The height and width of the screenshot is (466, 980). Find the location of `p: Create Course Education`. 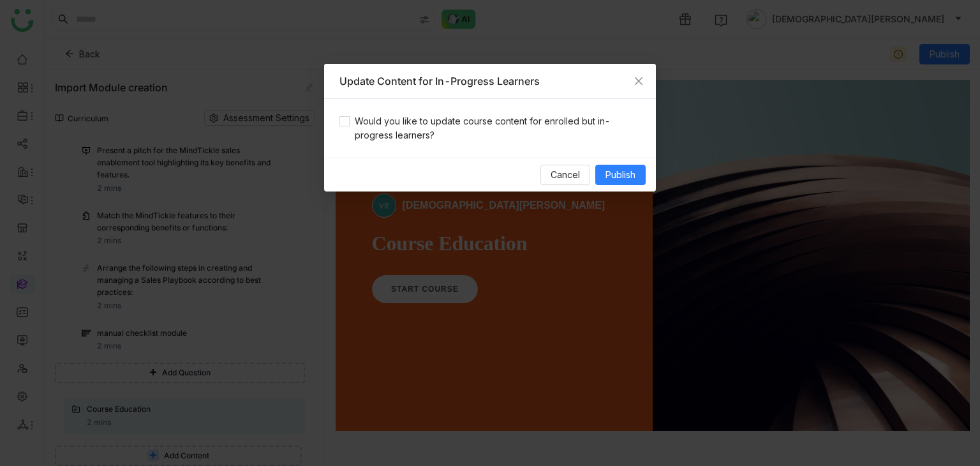

p: Create Course Education is located at coordinates (317, 396).